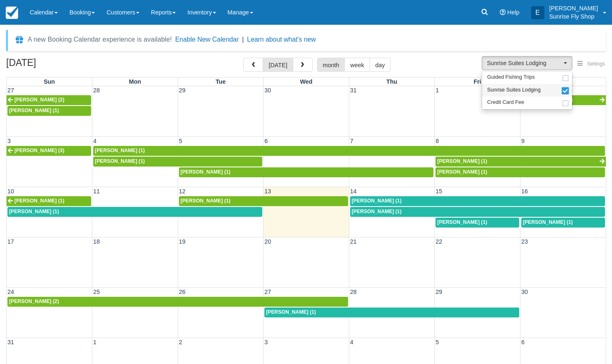  What do you see at coordinates (439, 191) in the screenshot?
I see `span: 15` at bounding box center [439, 191].